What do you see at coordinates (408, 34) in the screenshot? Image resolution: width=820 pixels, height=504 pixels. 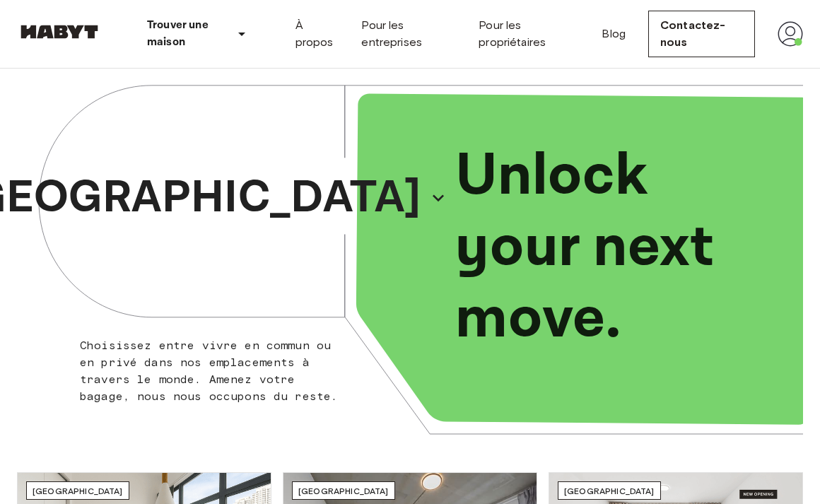 I see `a: Pour les entreprises` at bounding box center [408, 34].